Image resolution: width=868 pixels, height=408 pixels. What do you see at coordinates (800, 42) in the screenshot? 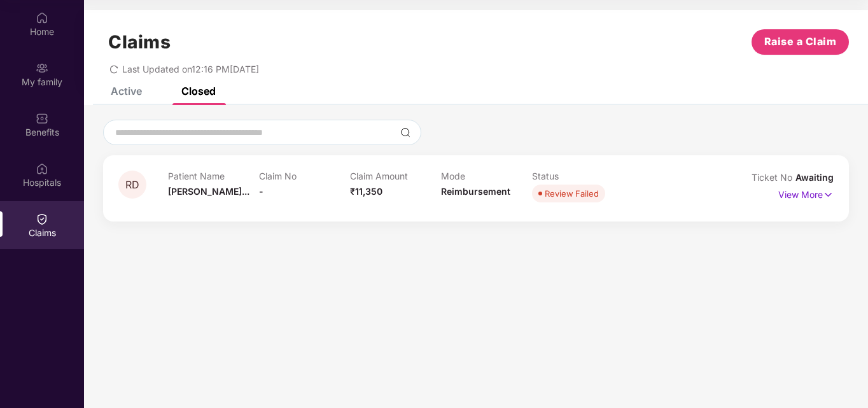
I see `button: Raise a Claim` at bounding box center [800, 42].